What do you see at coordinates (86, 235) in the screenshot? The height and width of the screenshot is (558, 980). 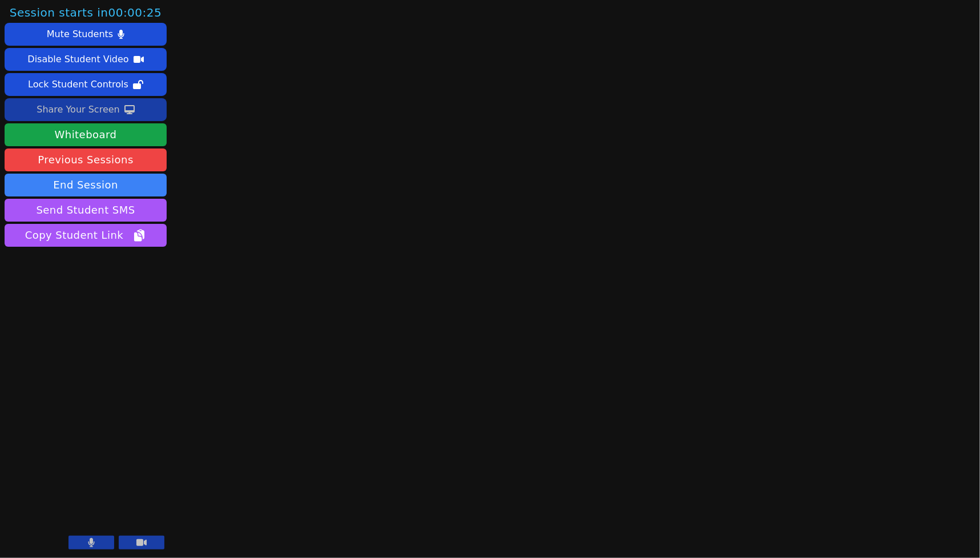 I see `span: Copy Student Link` at bounding box center [86, 235].